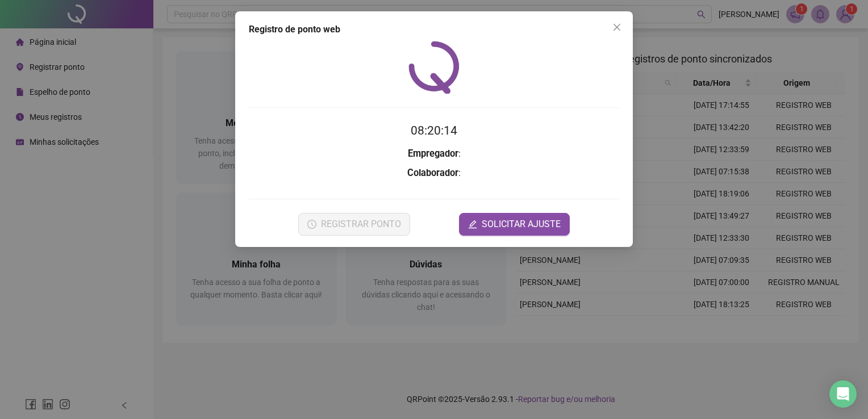 The width and height of the screenshot is (868, 419). I want to click on strong: Colaborador, so click(433, 173).